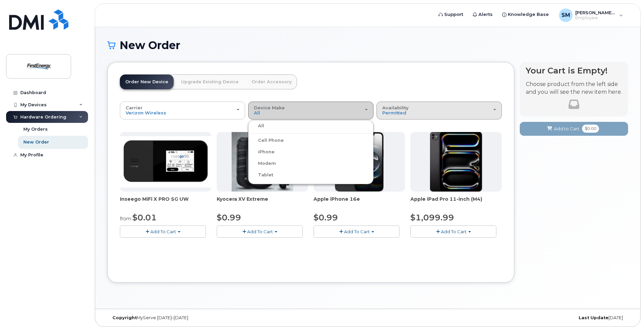 The height and width of the screenshot is (327, 644). I want to click on span: Apple iPad Pro 11-inch (M4), so click(456, 202).